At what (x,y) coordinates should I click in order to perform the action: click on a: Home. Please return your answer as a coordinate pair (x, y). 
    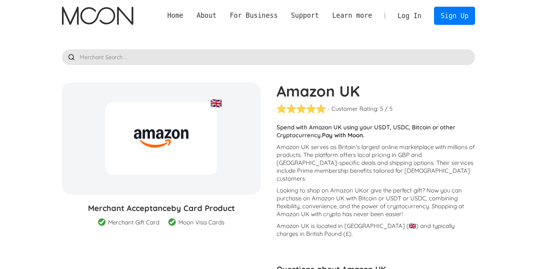
    Looking at the image, I should click on (175, 15).